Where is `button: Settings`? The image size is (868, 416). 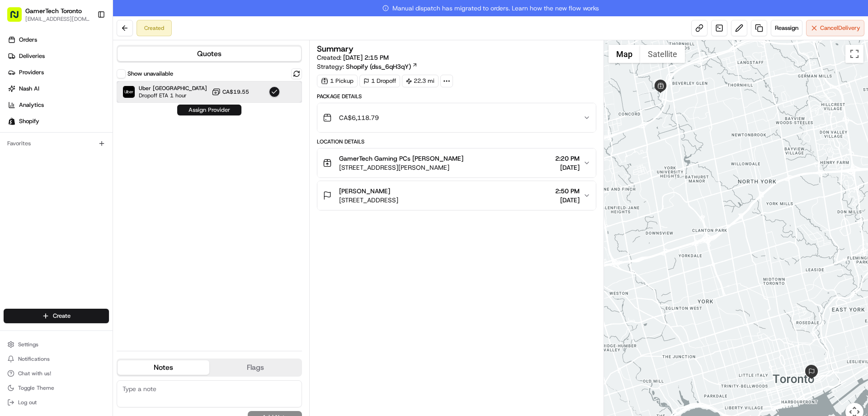
button: Settings is located at coordinates (56, 344).